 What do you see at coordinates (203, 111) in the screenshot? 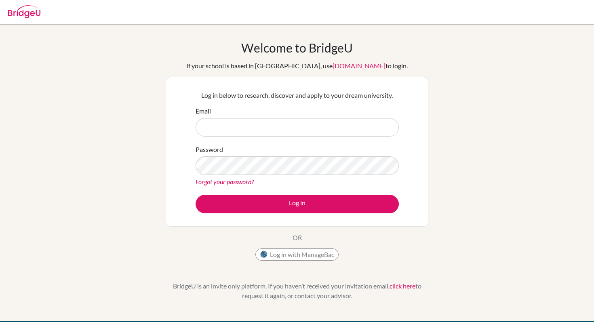
I see `label: Email` at bounding box center [203, 111].